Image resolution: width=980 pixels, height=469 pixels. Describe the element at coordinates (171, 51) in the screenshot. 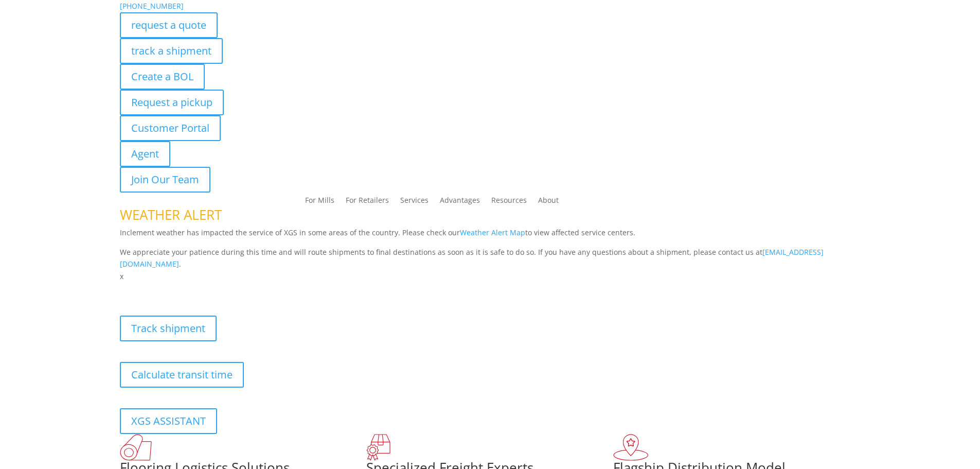

I see `a: track a shipment` at that location.